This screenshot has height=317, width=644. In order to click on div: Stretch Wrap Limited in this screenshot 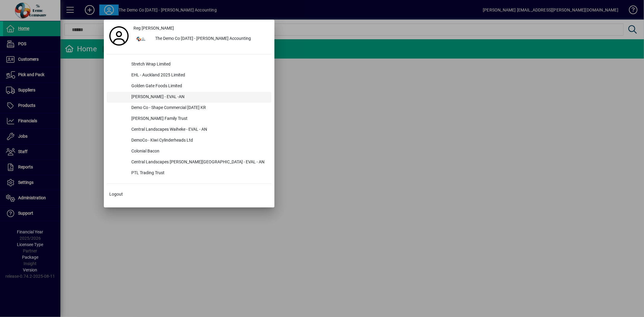, I will do `click(199, 65)`.